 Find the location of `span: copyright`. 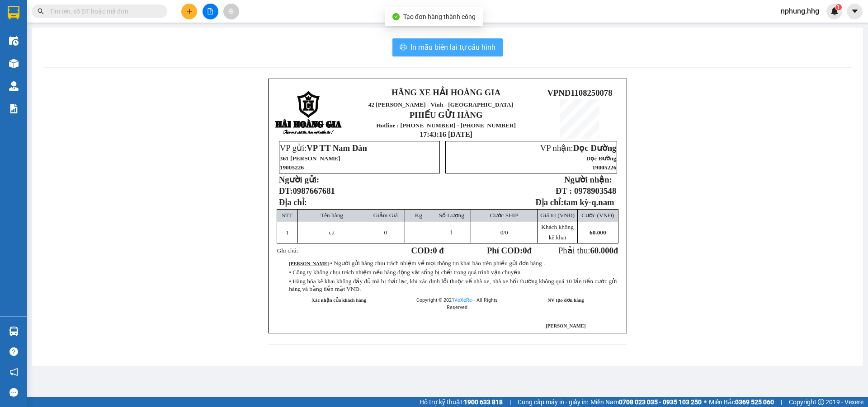

span: copyright is located at coordinates (821, 402).